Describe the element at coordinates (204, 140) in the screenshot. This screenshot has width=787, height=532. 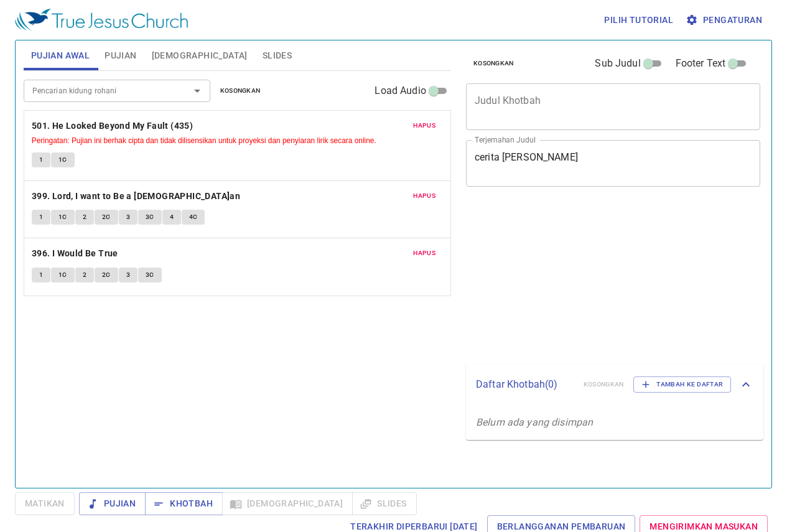
I see `small: Peringatan: Pujian ini berhak cipta dan tidak dilisensikan untuk proyeksi dan penyiaran lirik sec...` at that location.